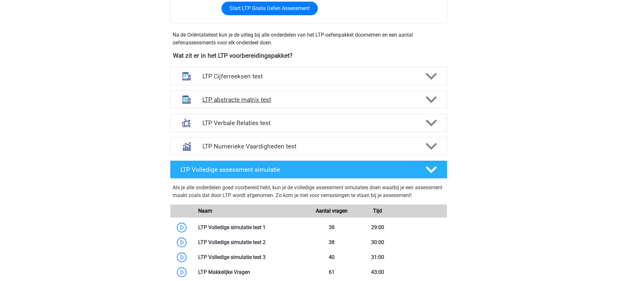 The image size is (617, 281). What do you see at coordinates (377, 211) in the screenshot?
I see `div: Tijd` at bounding box center [377, 211].